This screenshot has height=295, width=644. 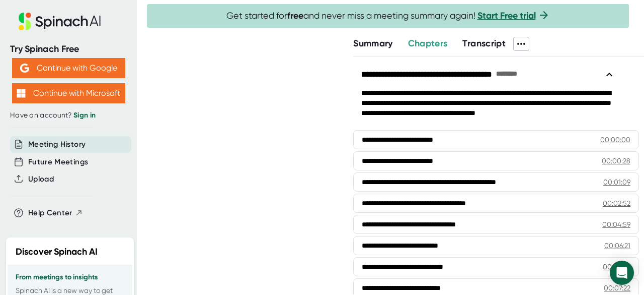 What do you see at coordinates (622, 273) in the screenshot?
I see `div: Open Intercom Messenger` at bounding box center [622, 273].